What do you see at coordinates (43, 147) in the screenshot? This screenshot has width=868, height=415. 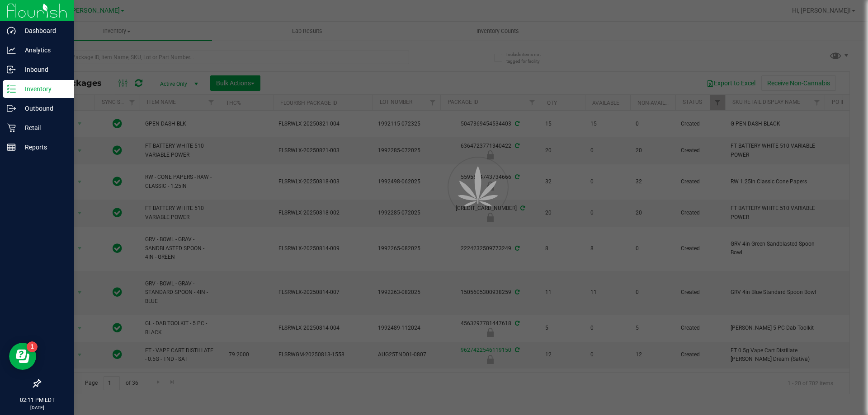 I see `p: Reports` at bounding box center [43, 147].